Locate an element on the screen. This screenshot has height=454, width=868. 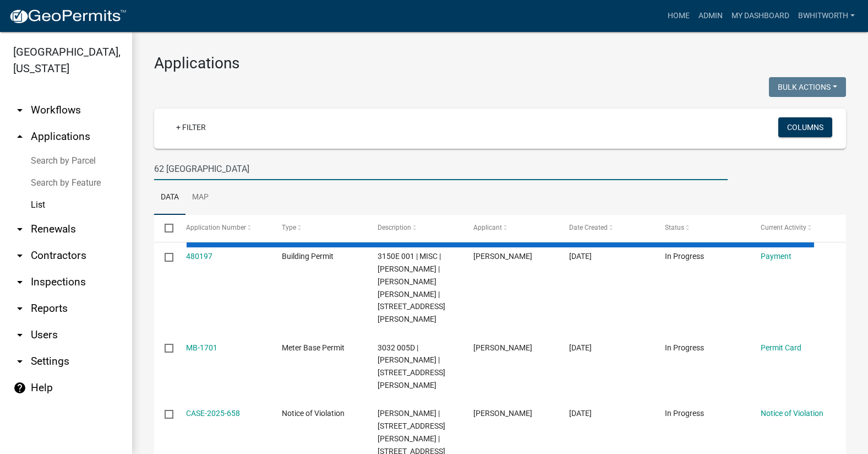
span: Date Created is located at coordinates (588, 227).